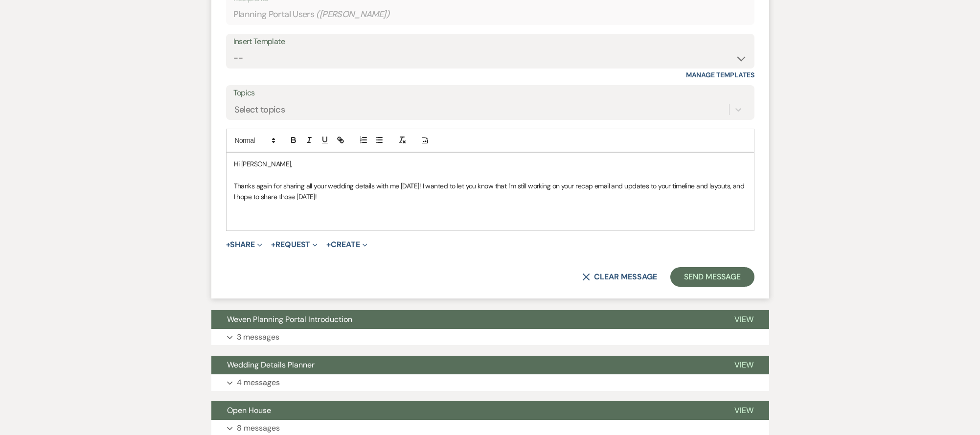  I want to click on p: 8 messages, so click(258, 428).